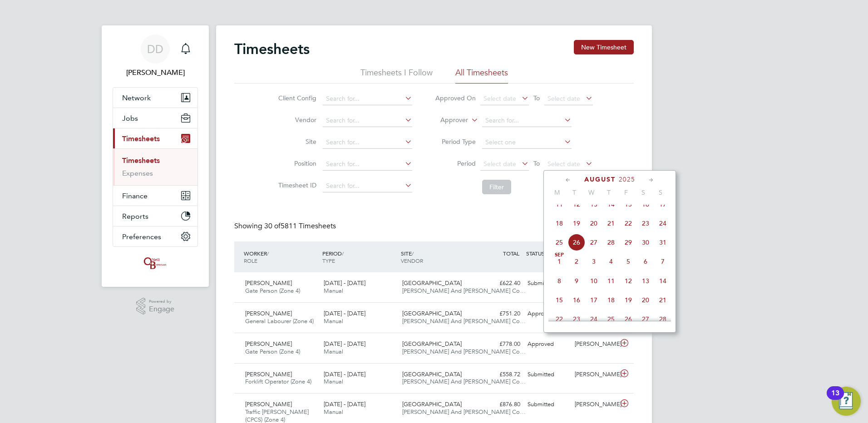 This screenshot has width=868, height=423. What do you see at coordinates (137, 98) in the screenshot?
I see `span: Network` at bounding box center [137, 98].